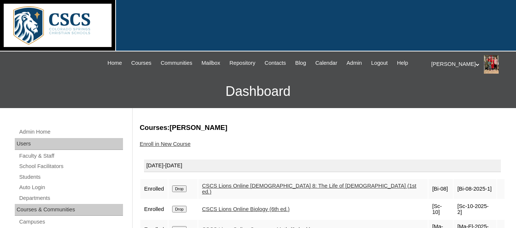  What do you see at coordinates (246, 209) in the screenshot?
I see `a: CSCS Lions Online Biology (6th ed.)` at bounding box center [246, 209].